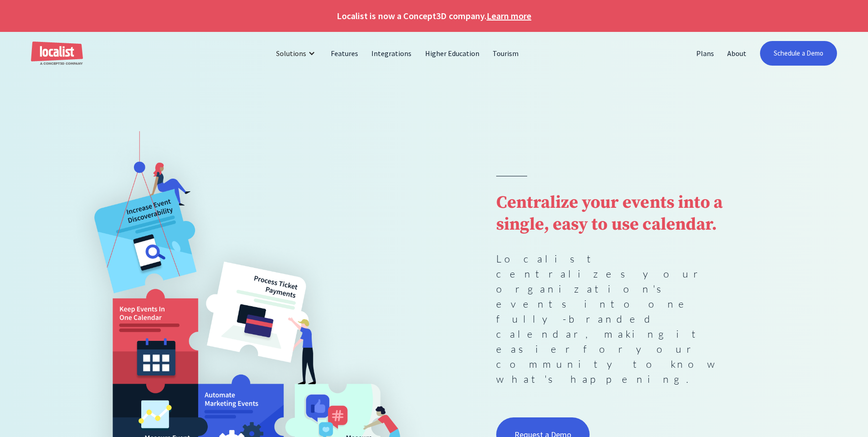  Describe the element at coordinates (57, 53) in the screenshot. I see `a: home` at that location.